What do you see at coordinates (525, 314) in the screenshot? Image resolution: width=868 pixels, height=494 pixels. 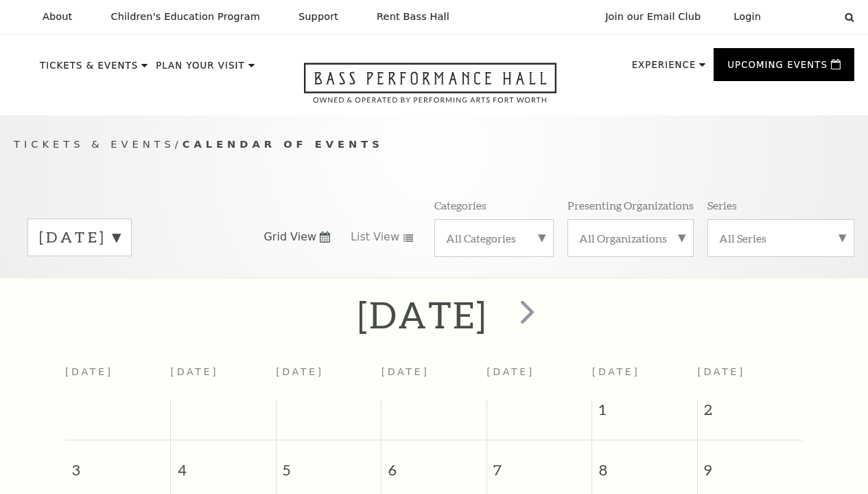 I see `button: next` at bounding box center [525, 314].